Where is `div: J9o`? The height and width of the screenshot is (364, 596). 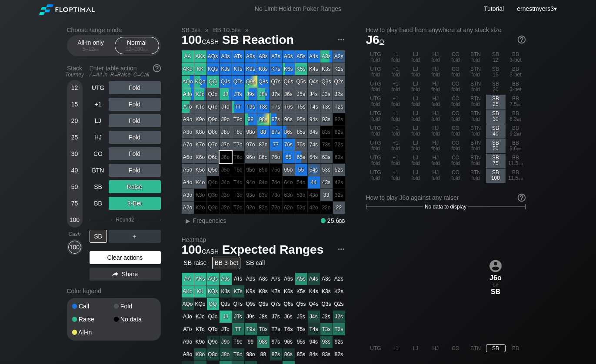
div: J9o is located at coordinates (226, 120).